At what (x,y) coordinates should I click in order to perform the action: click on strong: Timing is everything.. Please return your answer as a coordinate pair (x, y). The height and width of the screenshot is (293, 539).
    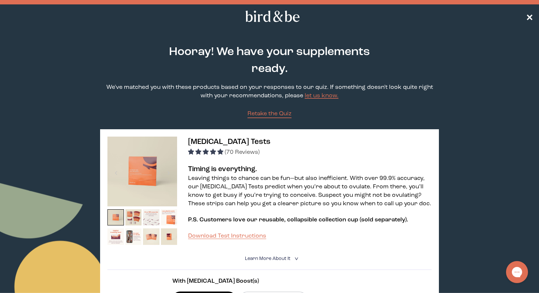
    Looking at the image, I should click on (223, 169).